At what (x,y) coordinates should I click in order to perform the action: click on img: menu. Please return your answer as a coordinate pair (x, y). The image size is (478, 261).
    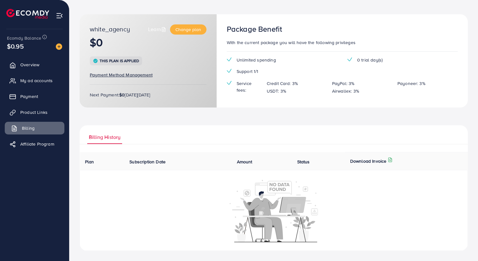
    Looking at the image, I should click on (59, 16).